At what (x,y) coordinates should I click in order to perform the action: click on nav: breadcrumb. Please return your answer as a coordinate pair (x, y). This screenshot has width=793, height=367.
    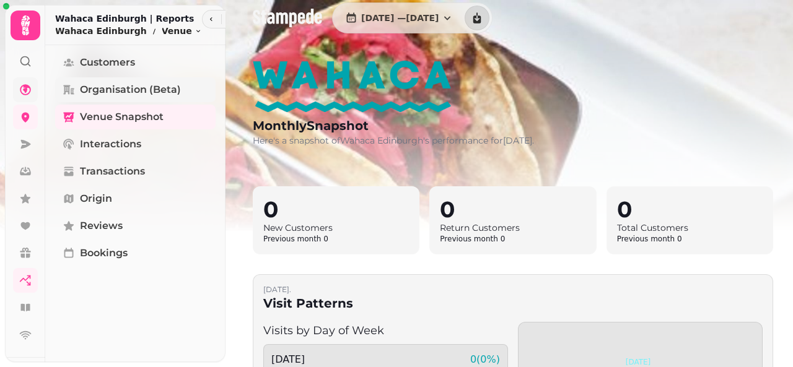
    Looking at the image, I should click on (128, 31).